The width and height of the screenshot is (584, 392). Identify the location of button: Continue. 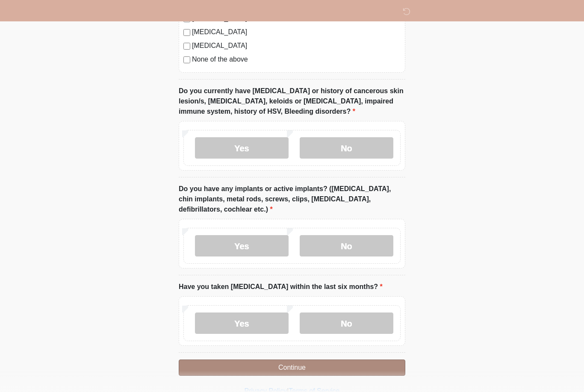
(292, 367).